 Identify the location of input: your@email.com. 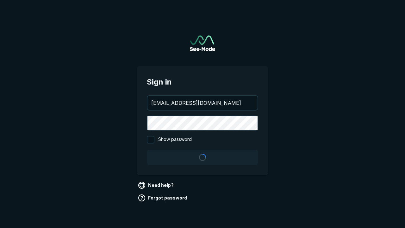
(203, 103).